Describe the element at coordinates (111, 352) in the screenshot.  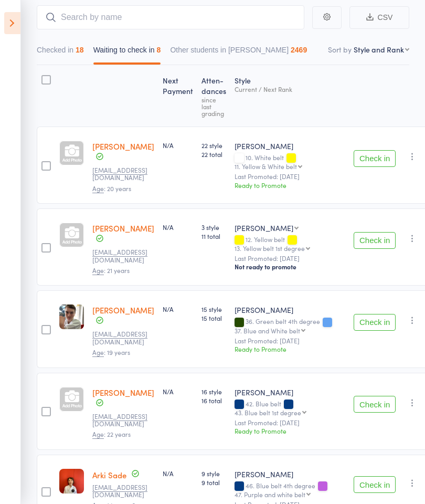
I see `span: : 19 years` at that location.